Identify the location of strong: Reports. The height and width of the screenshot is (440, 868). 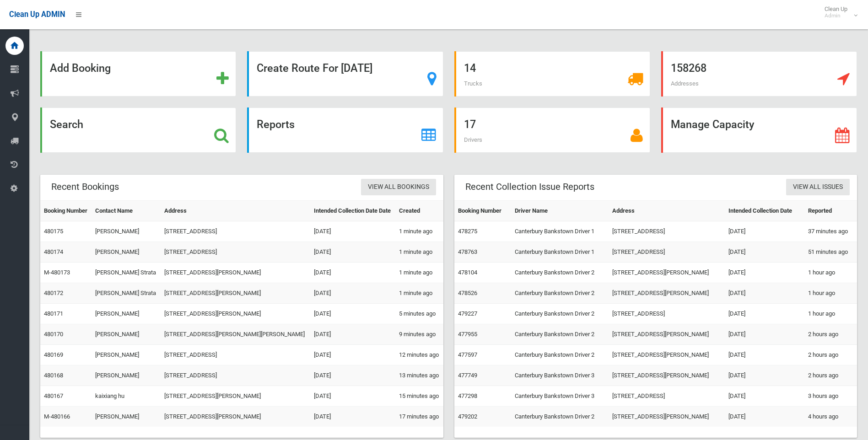
(275, 125).